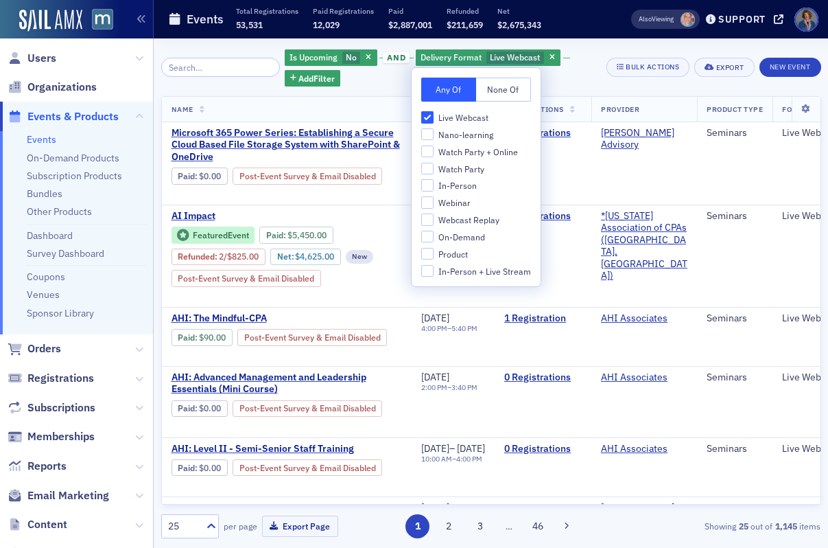  Describe the element at coordinates (343, 11) in the screenshot. I see `p: Paid Registrations` at that location.